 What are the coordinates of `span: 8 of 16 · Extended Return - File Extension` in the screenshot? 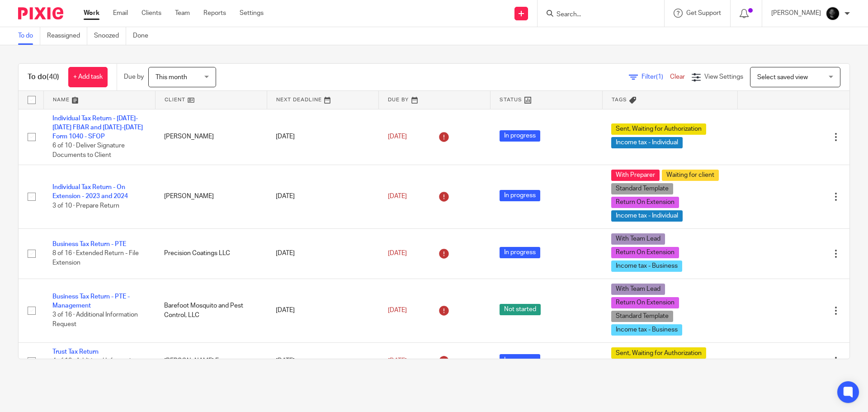 It's located at (95, 258).